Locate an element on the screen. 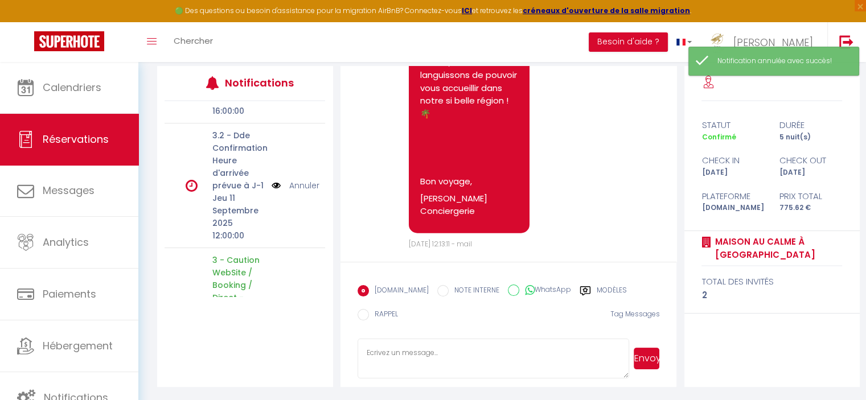 The image size is (866, 400). p: 3 - Caution WebSite / Booking / Direct - Maison SANARY is located at coordinates (238, 292).